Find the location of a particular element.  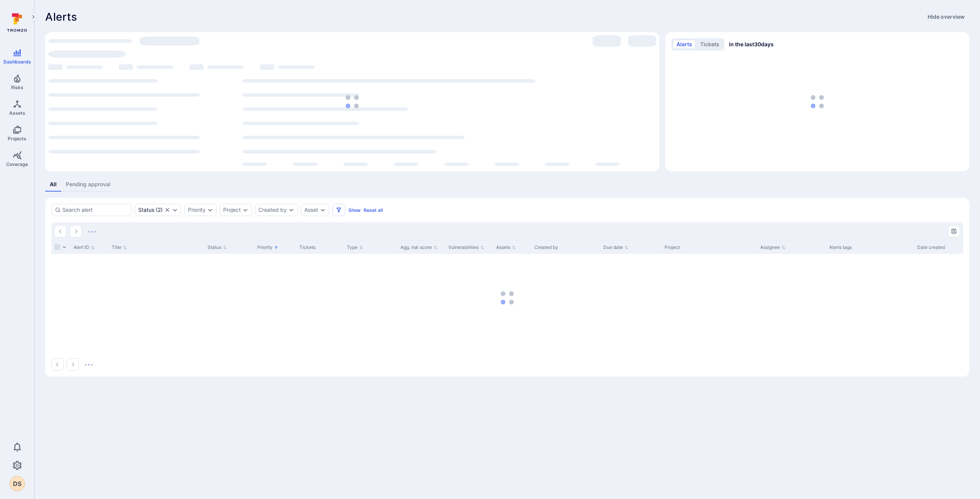

button: Project is located at coordinates (231, 210).